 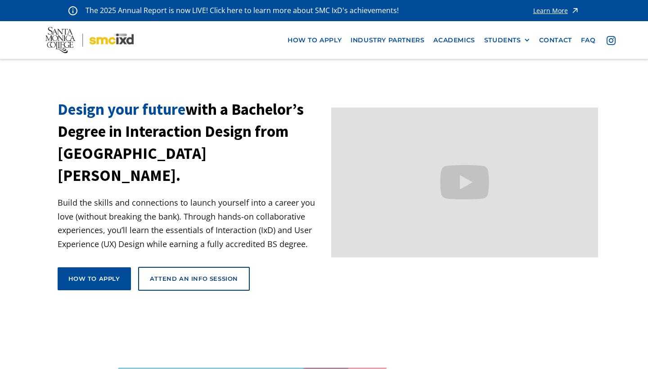 What do you see at coordinates (90, 40) in the screenshot?
I see `img: Santa Monica College - SMC IxD logo` at bounding box center [90, 40].